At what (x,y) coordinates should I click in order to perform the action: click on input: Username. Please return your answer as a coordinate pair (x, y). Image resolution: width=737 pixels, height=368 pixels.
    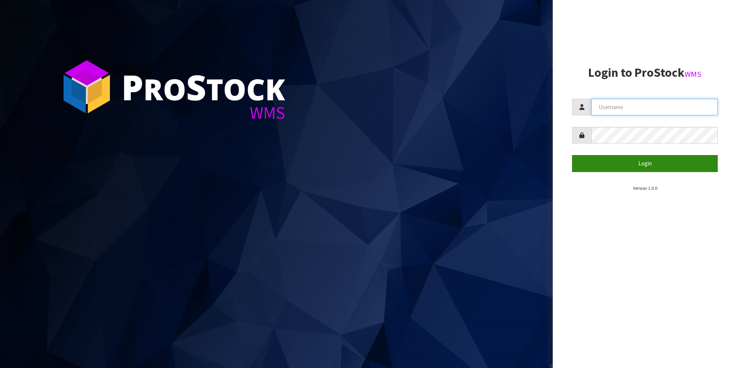
    Looking at the image, I should click on (654, 107).